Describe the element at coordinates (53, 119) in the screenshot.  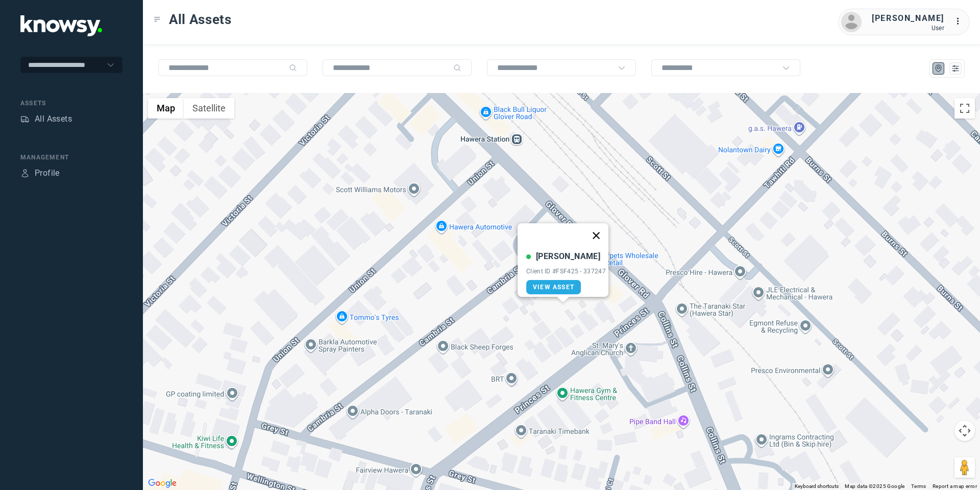
I see `div: All Assets` at that location.